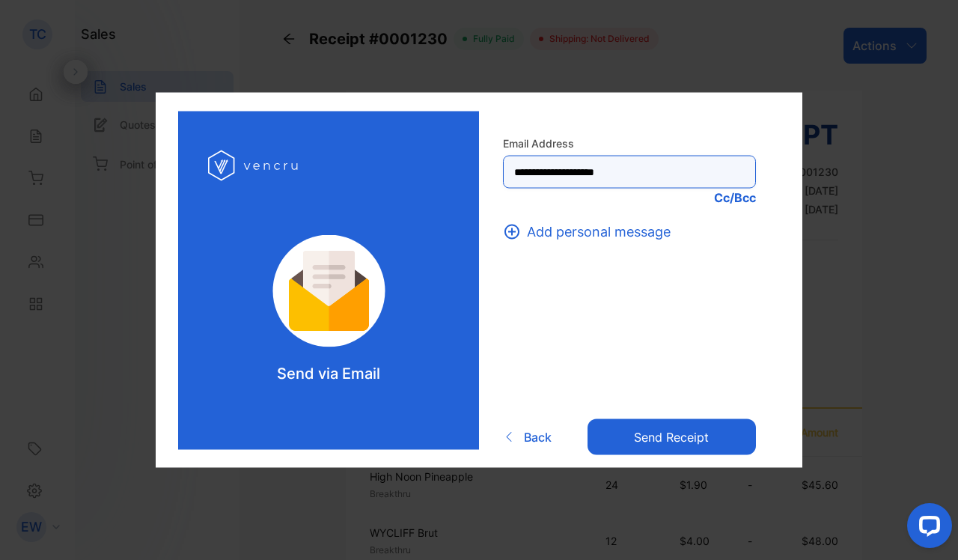  Describe the element at coordinates (328, 374) in the screenshot. I see `p: Send via Email` at that location.